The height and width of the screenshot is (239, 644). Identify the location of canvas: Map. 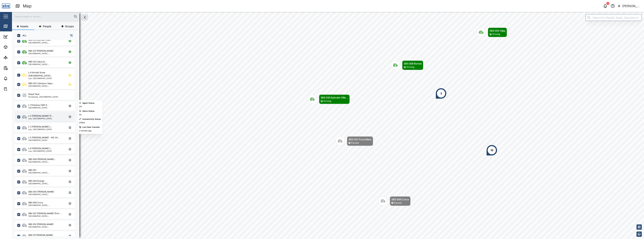
(328, 125).